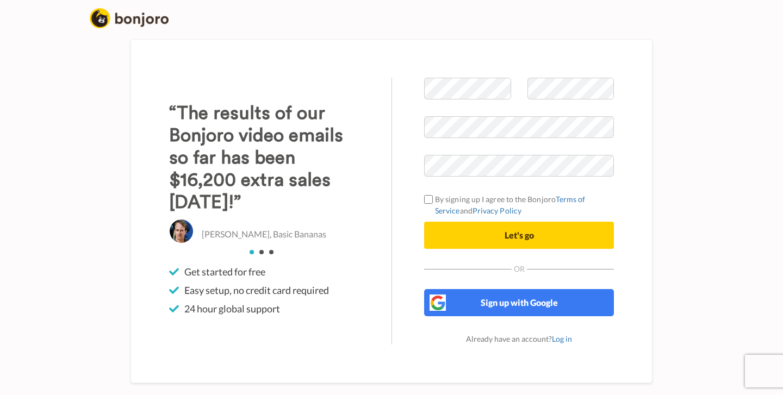 The image size is (783, 395). Describe the element at coordinates (181, 231) in the screenshot. I see `img: Christo Hall, Basic Bananas` at that location.